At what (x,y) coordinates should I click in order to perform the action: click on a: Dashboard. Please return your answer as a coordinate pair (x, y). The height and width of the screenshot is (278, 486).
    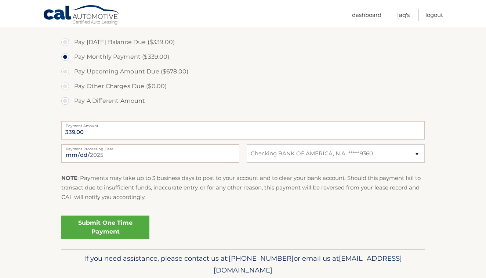
    Looking at the image, I should click on (367, 15).